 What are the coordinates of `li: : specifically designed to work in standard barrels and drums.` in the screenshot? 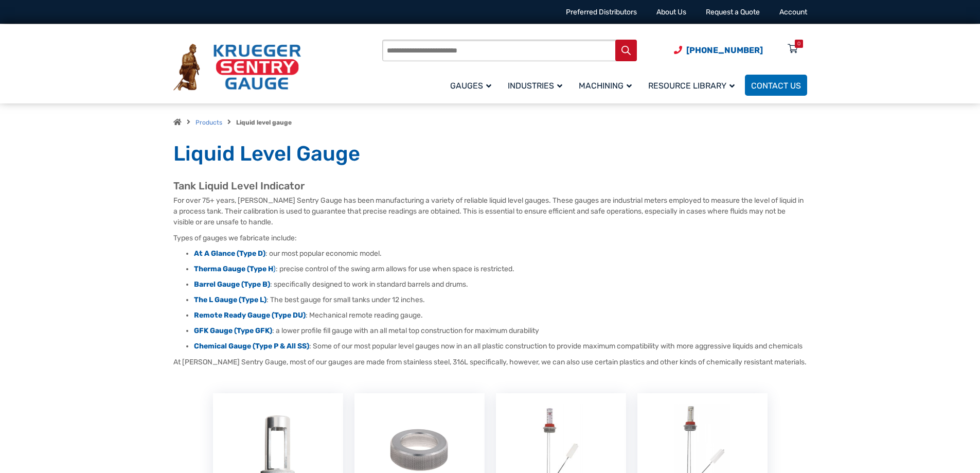 It's located at (500, 285).